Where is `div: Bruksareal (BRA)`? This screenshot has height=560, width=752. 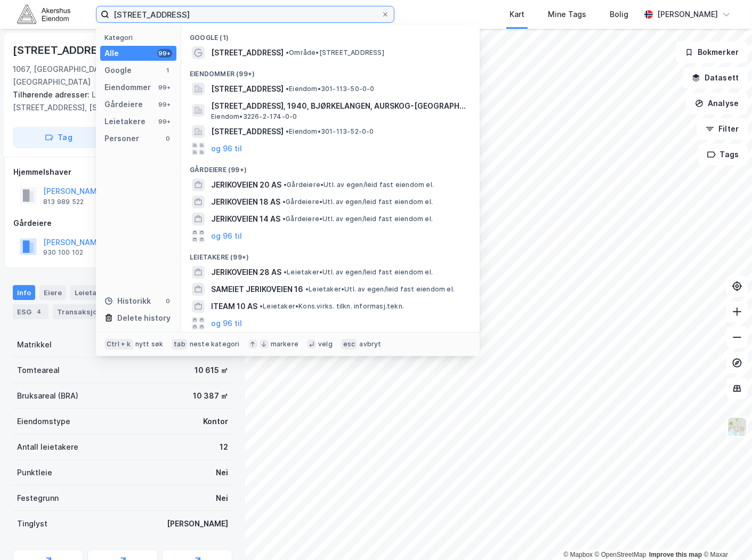 div: Bruksareal (BRA) is located at coordinates (47, 396).